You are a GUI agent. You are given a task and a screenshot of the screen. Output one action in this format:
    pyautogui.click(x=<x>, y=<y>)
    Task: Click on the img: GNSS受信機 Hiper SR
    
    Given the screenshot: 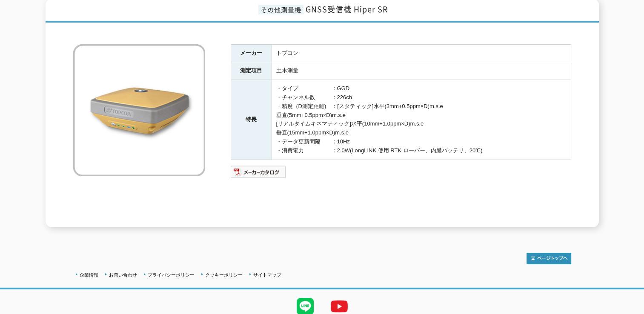 What is the action you would take?
    pyautogui.click(x=139, y=110)
    